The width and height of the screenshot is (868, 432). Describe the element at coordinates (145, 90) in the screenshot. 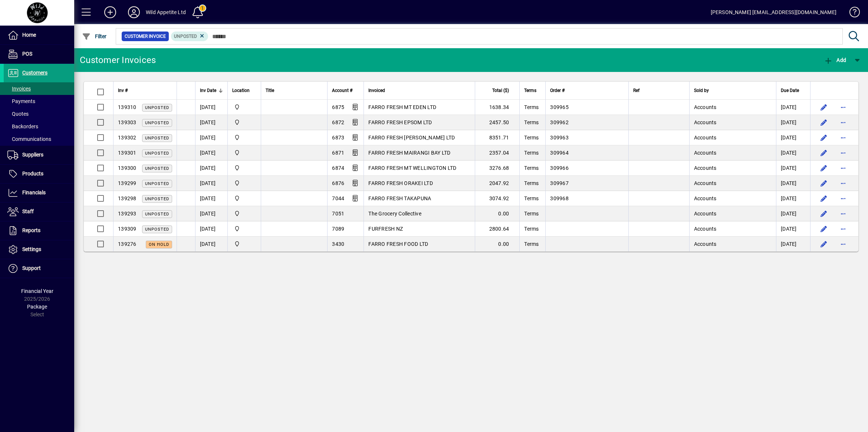

I see `div: Inv #` at that location.